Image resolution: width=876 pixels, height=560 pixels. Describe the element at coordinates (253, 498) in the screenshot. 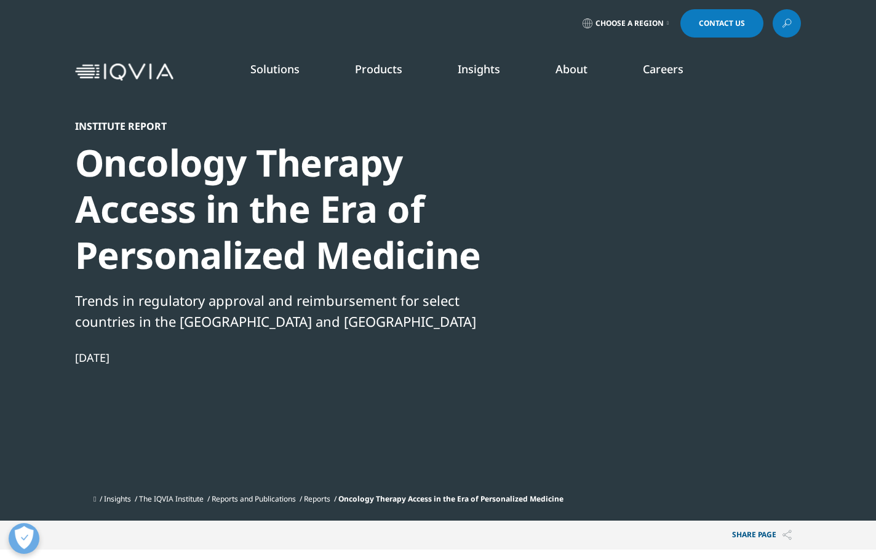

I see `a: Reports and Publications` at that location.